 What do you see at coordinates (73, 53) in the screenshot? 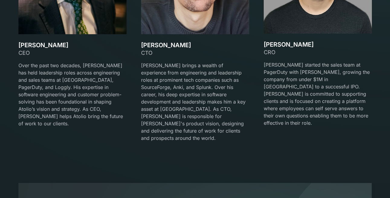
I see `div: CEO` at bounding box center [73, 53].